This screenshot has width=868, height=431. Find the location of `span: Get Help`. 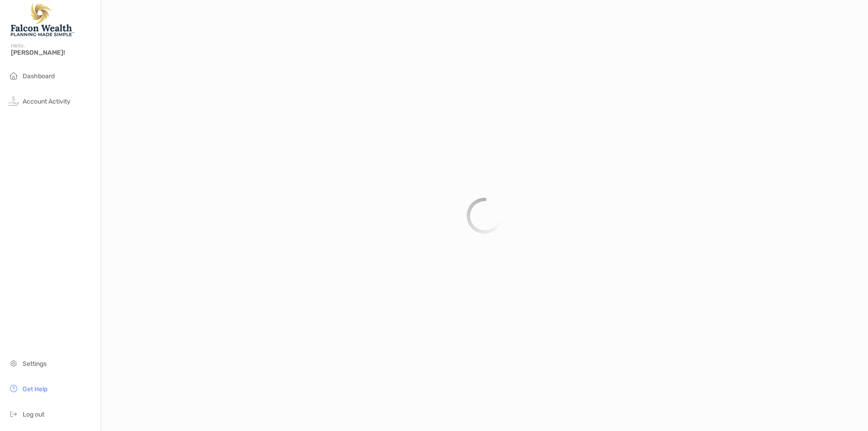

span: Get Help is located at coordinates (35, 389).